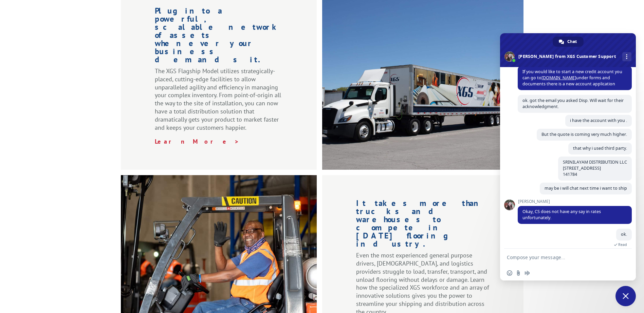 The image size is (644, 313). I want to click on div: Close chat, so click(626, 297).